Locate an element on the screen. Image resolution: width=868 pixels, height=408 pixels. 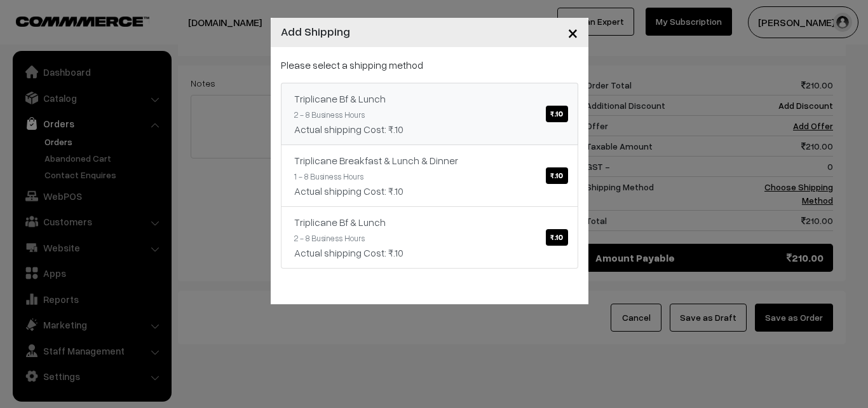
p: Please select a shipping method is located at coordinates (430, 65).